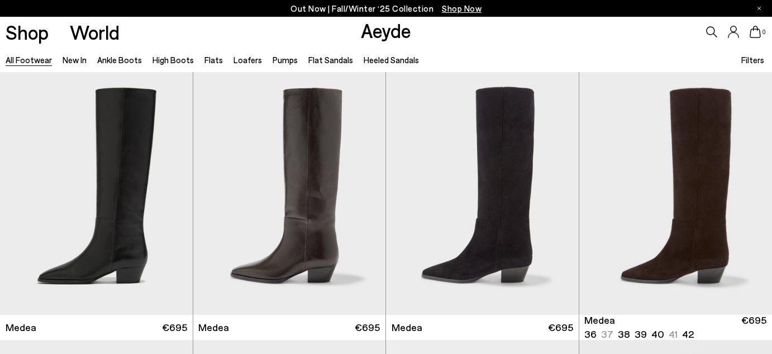 This screenshot has height=354, width=772. What do you see at coordinates (386, 8) in the screenshot?
I see `p: Out Now | Fall/Winter ‘25 Collection` at bounding box center [386, 8].